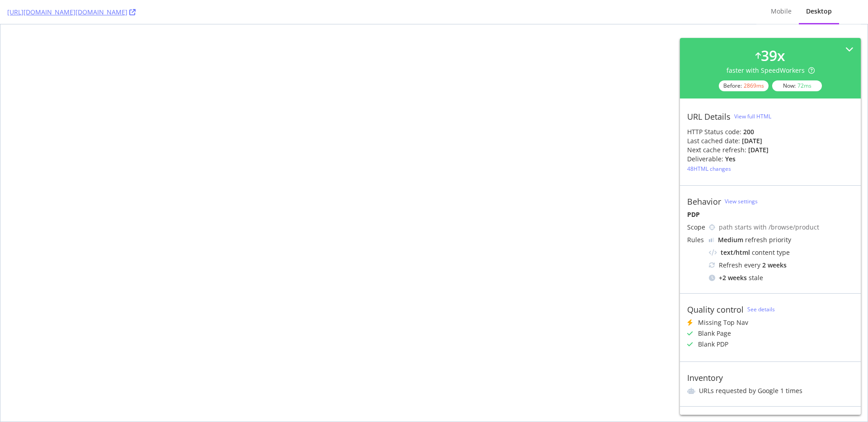 Image resolution: width=868 pixels, height=422 pixels. I want to click on div: Missing Top Nav, so click(723, 323).